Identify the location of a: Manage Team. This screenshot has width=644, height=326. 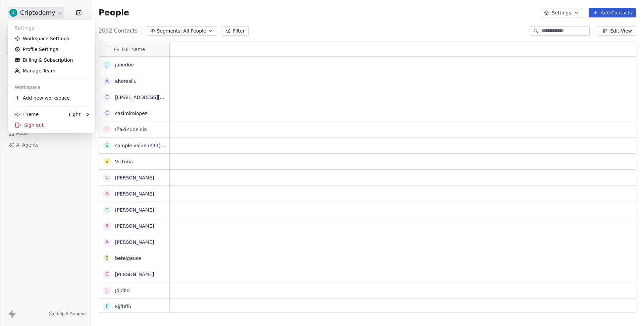
(51, 71).